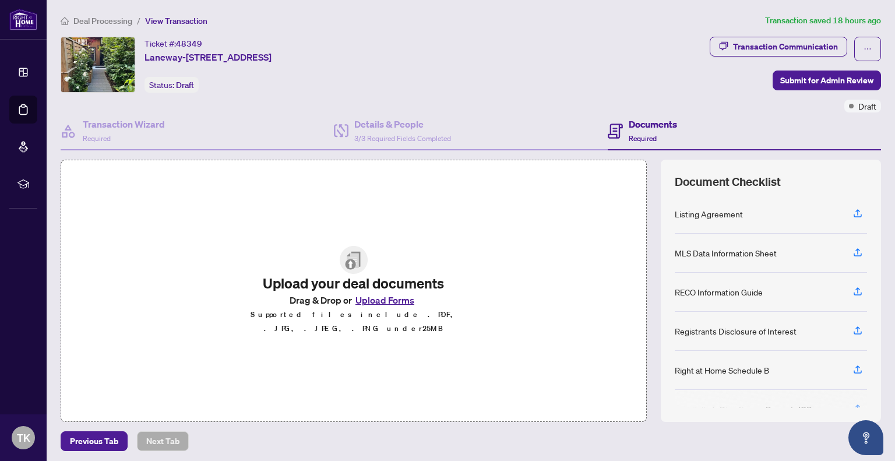 The height and width of the screenshot is (461, 895). Describe the element at coordinates (728, 182) in the screenshot. I see `span: Document Checklist` at that location.